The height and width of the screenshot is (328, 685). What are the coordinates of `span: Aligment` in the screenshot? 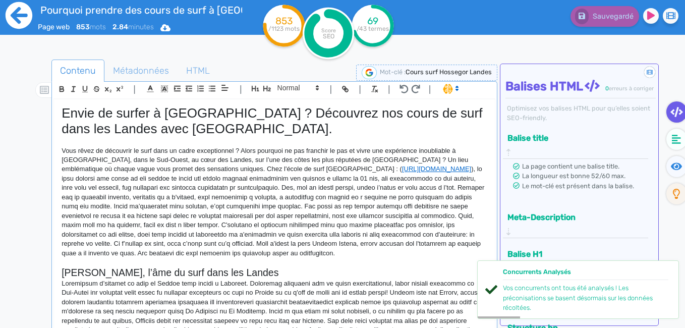 It's located at (225, 88).